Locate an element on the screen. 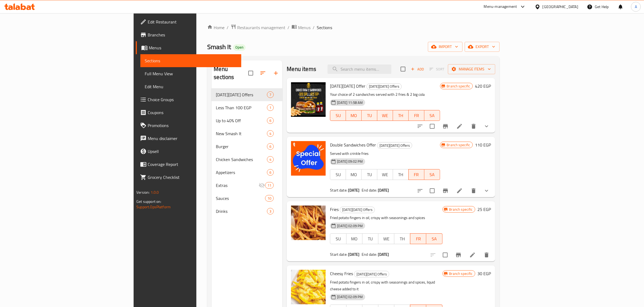 The image size is (644, 307). span: A is located at coordinates (636, 7).